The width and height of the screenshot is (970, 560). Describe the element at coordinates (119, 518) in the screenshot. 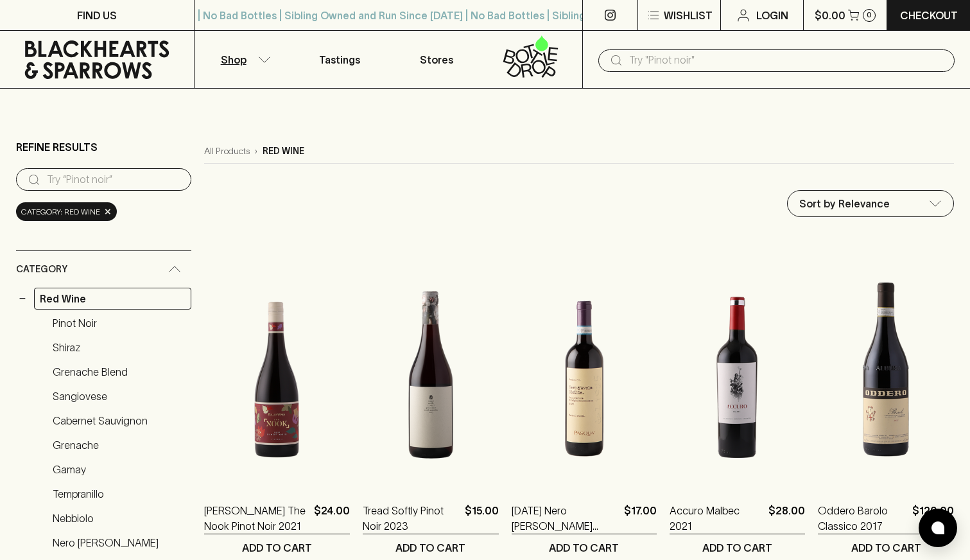

I see `a: Nebbiolo` at that location.